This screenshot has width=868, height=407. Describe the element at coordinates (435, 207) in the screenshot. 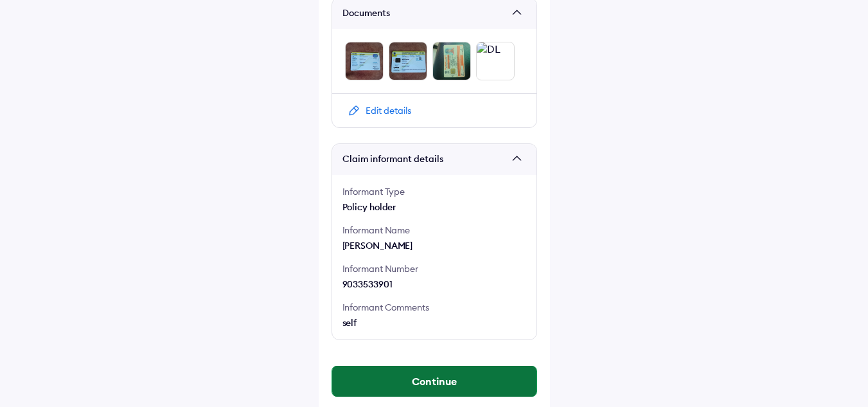

I see `div: Policy holder` at that location.